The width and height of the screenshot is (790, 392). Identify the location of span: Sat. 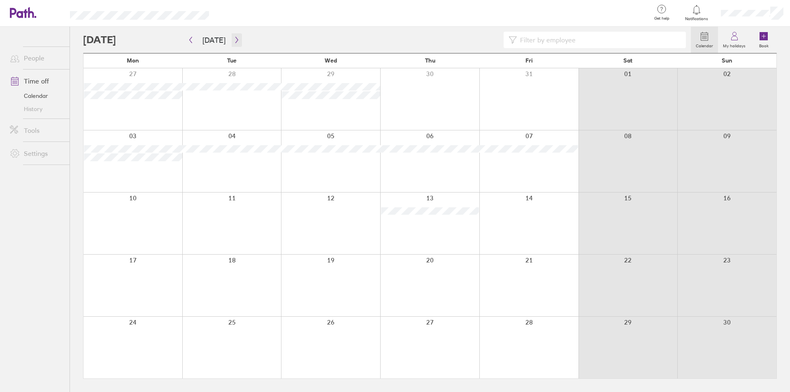
(628, 61).